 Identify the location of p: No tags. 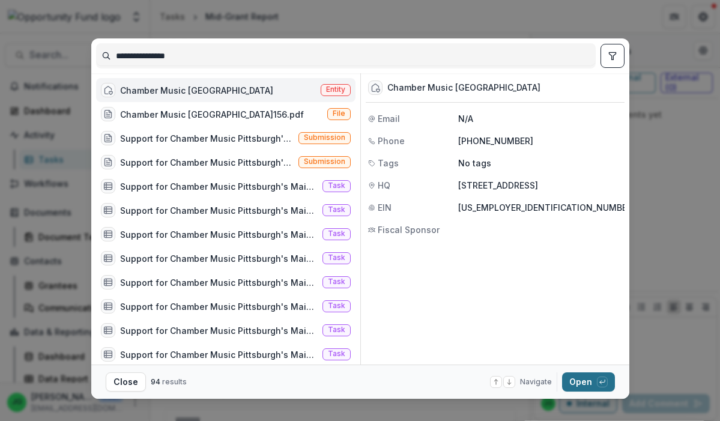
(474, 163).